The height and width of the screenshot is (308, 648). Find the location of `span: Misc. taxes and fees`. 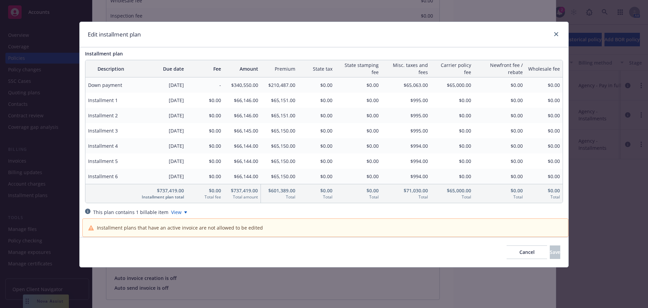

span: Misc. taxes and fees is located at coordinates (406, 69).